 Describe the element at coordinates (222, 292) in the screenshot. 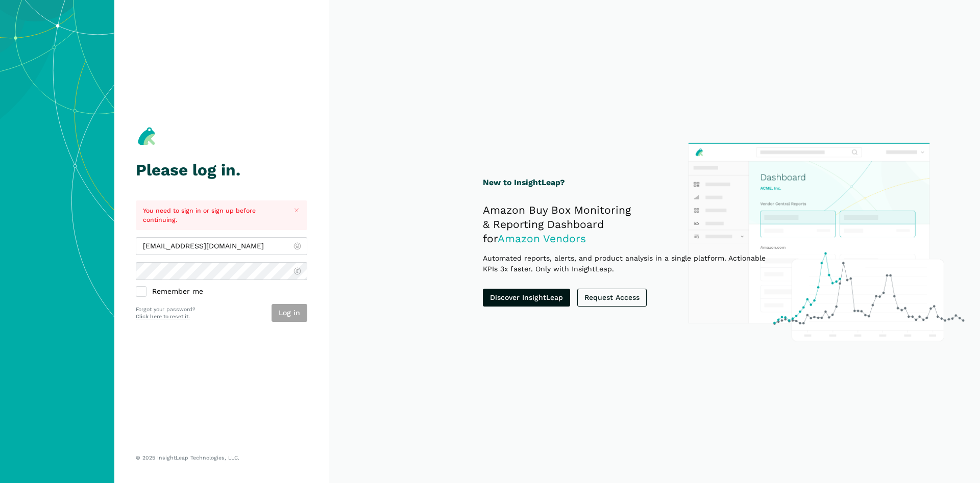

I see `label: Remember me` at that location.